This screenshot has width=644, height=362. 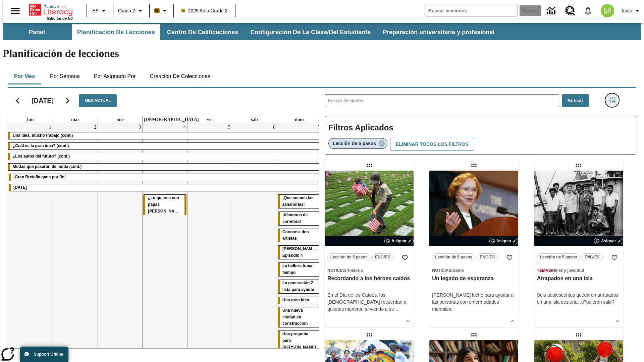 What do you see at coordinates (210, 239) in the screenshot?
I see `td: 5 de septiembre de 2025` at bounding box center [210, 239].